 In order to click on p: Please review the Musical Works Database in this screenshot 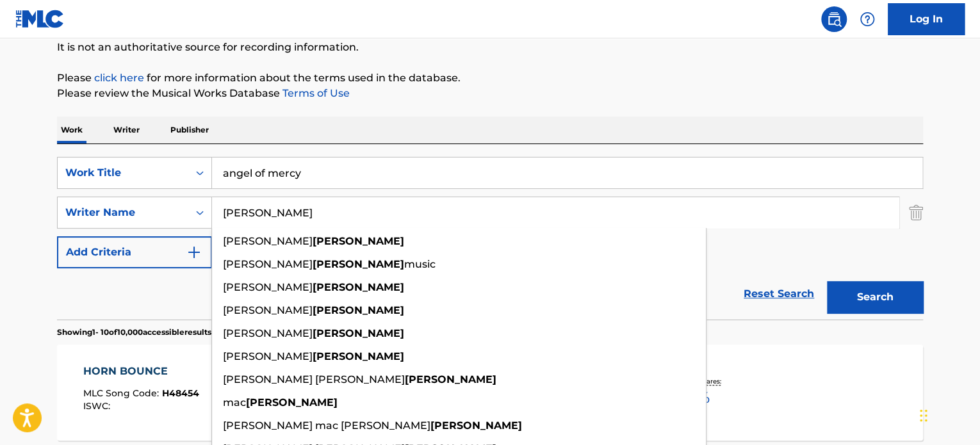, I will do `click(490, 93)`.